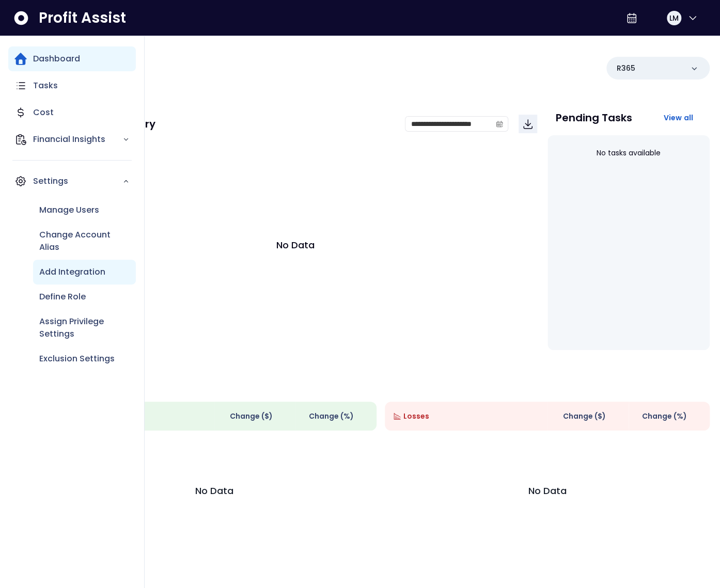 This screenshot has width=720, height=588. What do you see at coordinates (69, 210) in the screenshot?
I see `p: Manage Users` at bounding box center [69, 210].